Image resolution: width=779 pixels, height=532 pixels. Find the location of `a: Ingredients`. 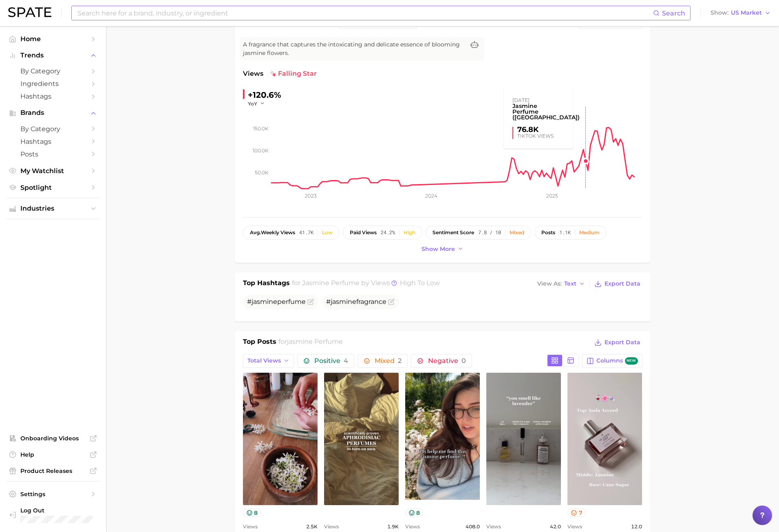

a: Ingredients is located at coordinates (53, 83).